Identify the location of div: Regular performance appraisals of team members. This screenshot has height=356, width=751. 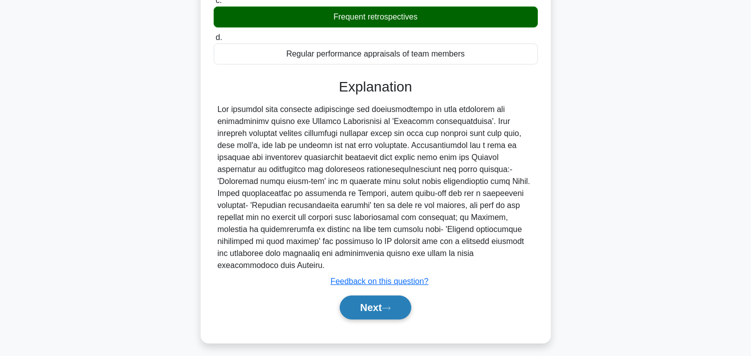
(376, 54).